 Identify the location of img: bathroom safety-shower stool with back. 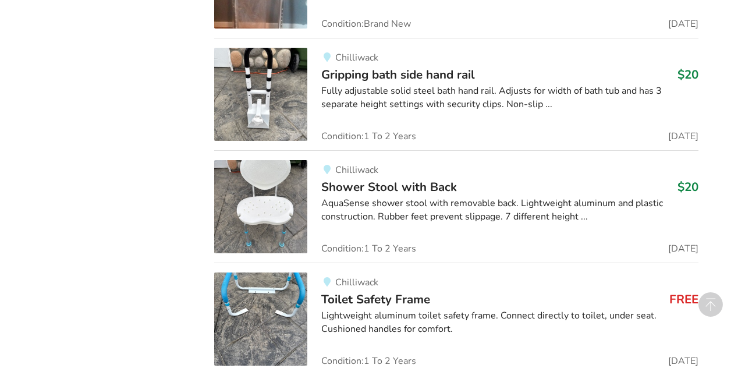
(261, 207).